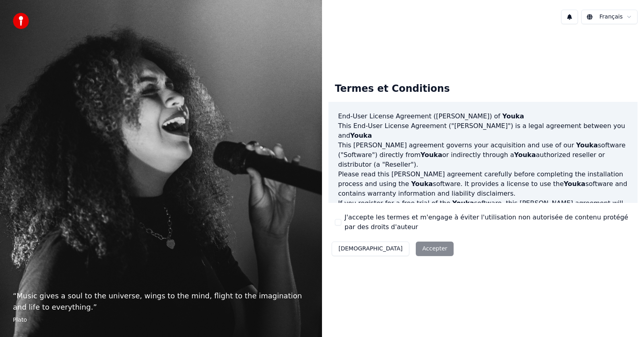 The width and height of the screenshot is (644, 337). What do you see at coordinates (21, 21) in the screenshot?
I see `img: youka` at bounding box center [21, 21].